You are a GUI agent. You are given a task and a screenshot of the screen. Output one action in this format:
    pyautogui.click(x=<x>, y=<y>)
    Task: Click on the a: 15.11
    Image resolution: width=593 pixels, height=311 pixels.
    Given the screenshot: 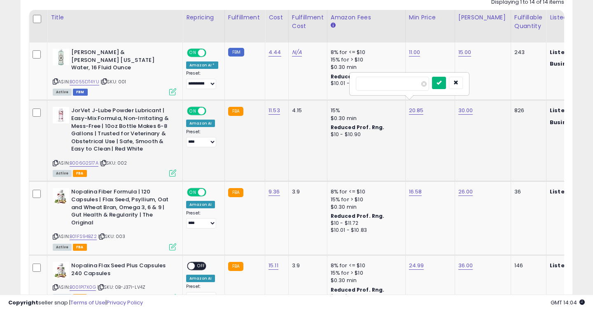 What is the action you would take?
    pyautogui.click(x=274, y=265)
    